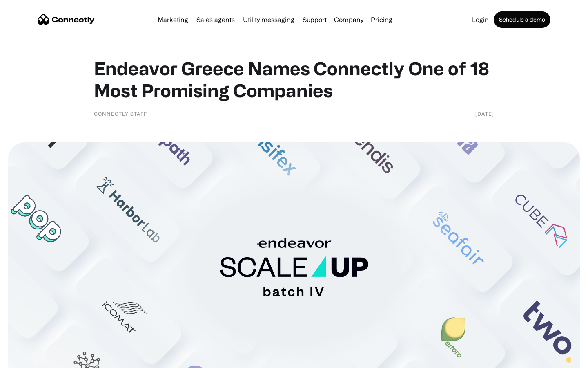 The image size is (588, 368). Describe the element at coordinates (522, 19) in the screenshot. I see `a: Schedule a demo` at that location.